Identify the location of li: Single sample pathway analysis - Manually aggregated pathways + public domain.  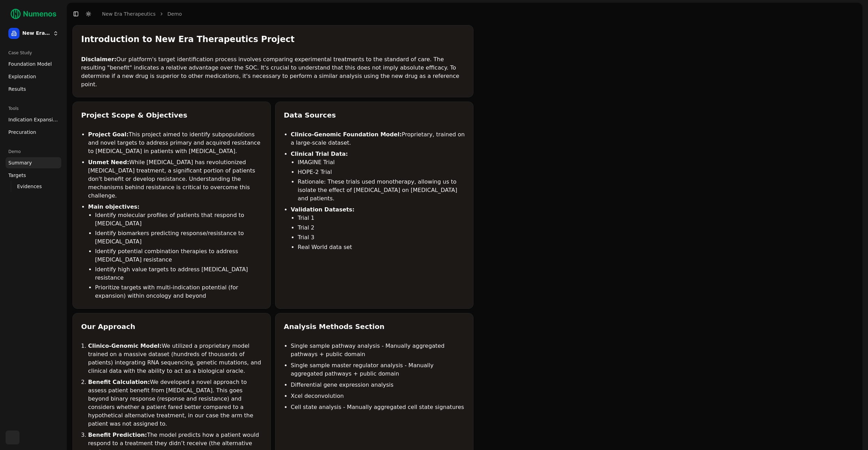
(378, 350).